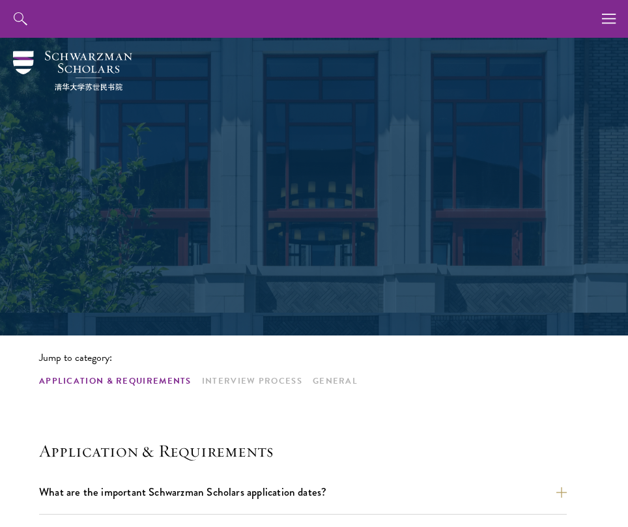 This screenshot has height=527, width=628. What do you see at coordinates (252, 381) in the screenshot?
I see `a: Interview Process` at bounding box center [252, 381].